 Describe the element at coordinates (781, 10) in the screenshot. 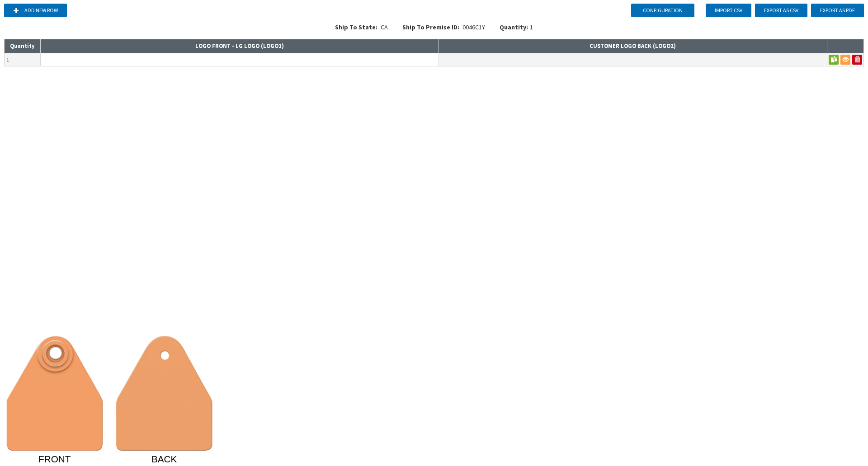

I see `button: Export as CSV` at that location.